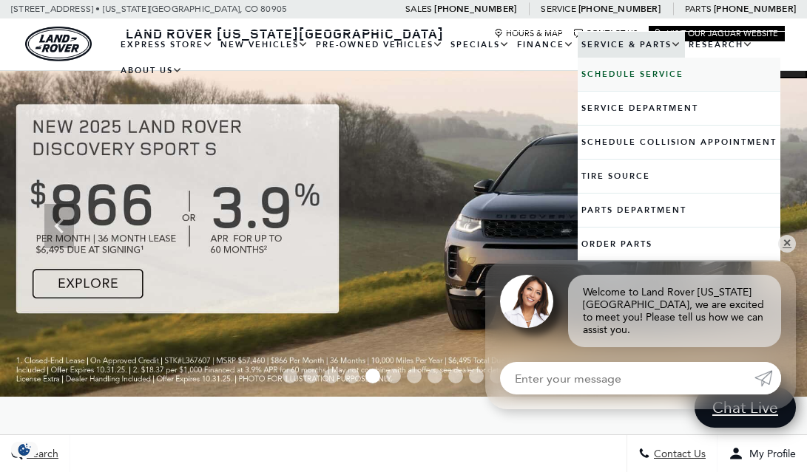 This screenshot has width=807, height=472. Describe the element at coordinates (311, 376) in the screenshot. I see `span: Go to slide 2` at that location.